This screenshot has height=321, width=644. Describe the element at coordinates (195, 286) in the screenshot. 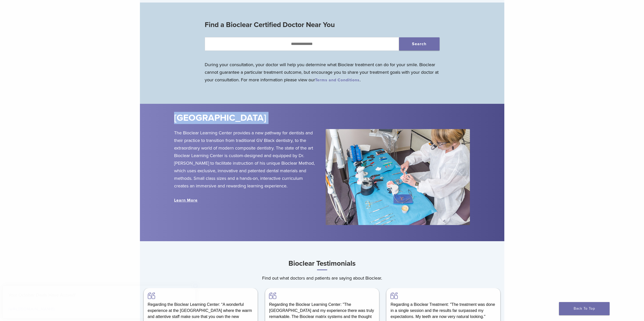

I see `button: Close` at that location.